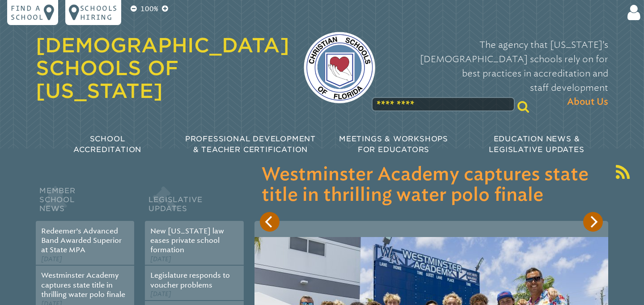 This screenshot has width=644, height=305. What do you see at coordinates (593, 222) in the screenshot?
I see `button: Next` at bounding box center [593, 222].